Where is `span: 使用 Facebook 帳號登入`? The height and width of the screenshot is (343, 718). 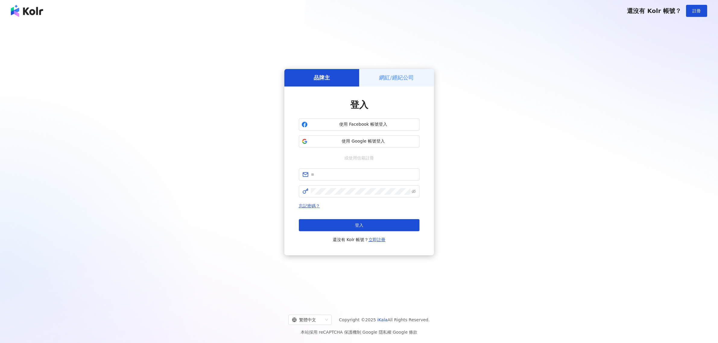
span: 使用 Facebook 帳號登入 is located at coordinates (363, 125).